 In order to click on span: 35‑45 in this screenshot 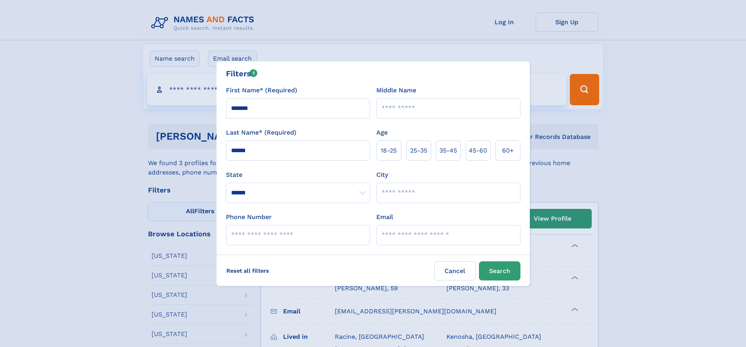, I will do `click(448, 151)`.